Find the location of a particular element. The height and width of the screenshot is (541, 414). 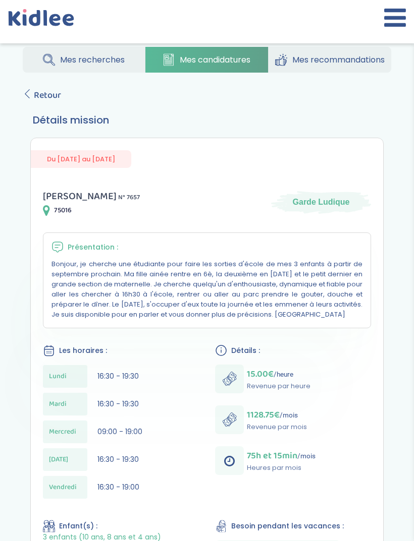

p: /heure is located at coordinates (278, 374).